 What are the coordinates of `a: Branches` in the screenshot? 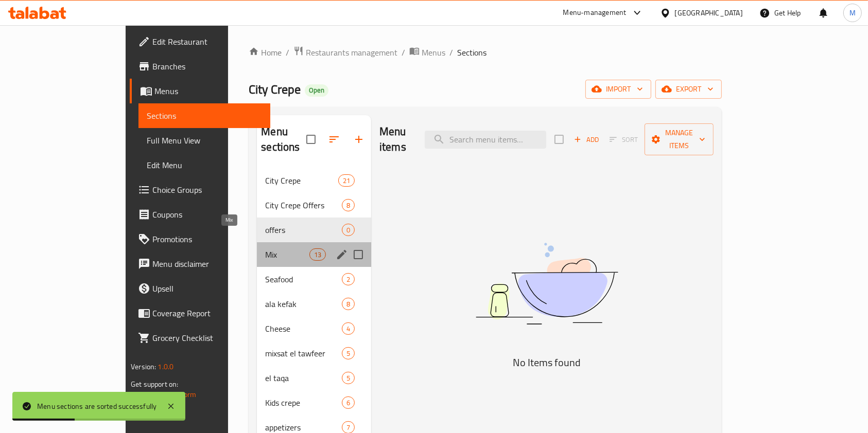 It's located at (200, 66).